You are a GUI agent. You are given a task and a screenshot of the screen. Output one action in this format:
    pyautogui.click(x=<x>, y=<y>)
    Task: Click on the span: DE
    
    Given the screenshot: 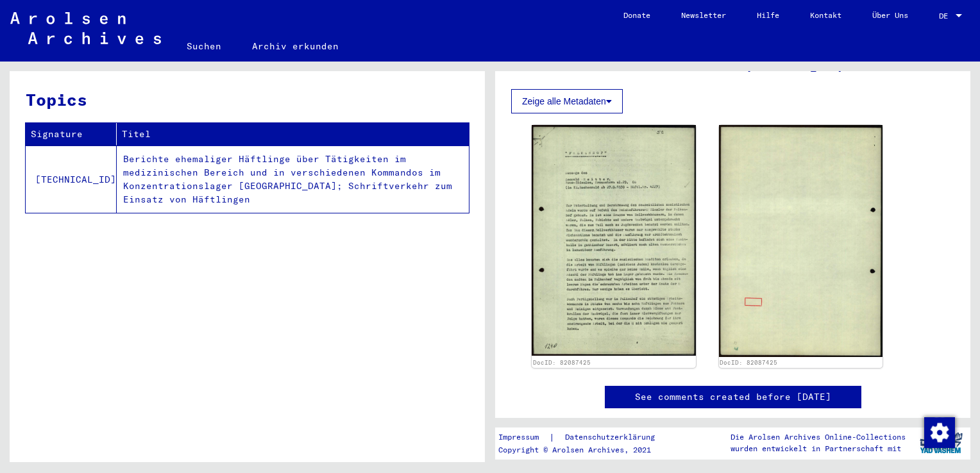 What is the action you would take?
    pyautogui.click(x=946, y=16)
    